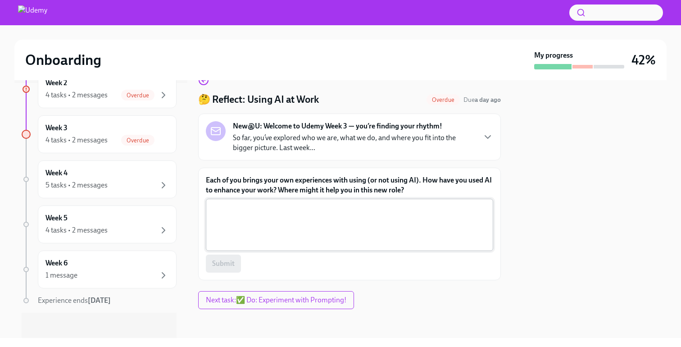 This screenshot has height=347, width=681. What do you see at coordinates (77, 185) in the screenshot?
I see `div: 5 tasks • 2 messages` at bounding box center [77, 185].